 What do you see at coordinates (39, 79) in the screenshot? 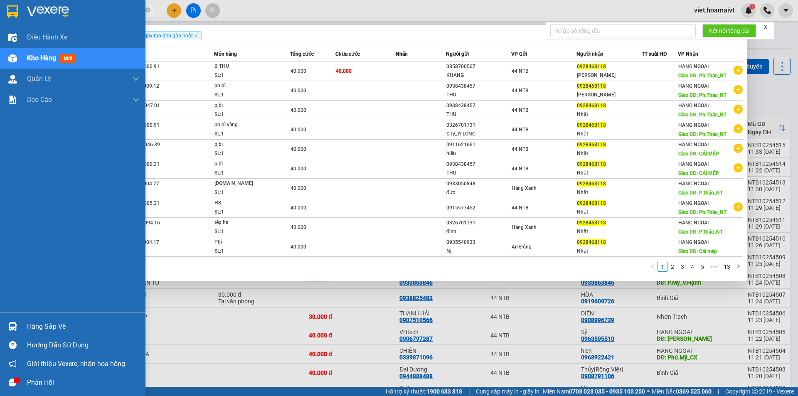
I see `span: Quản Lý` at bounding box center [39, 79].